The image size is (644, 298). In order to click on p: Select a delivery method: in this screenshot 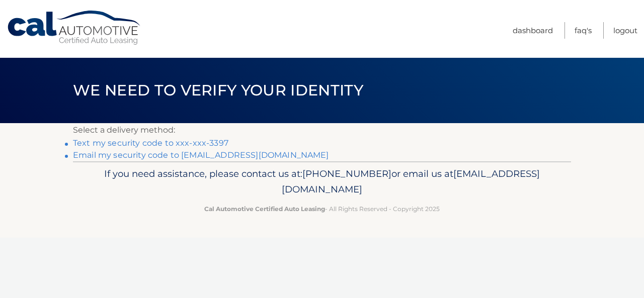, I will do `click(322, 130)`.